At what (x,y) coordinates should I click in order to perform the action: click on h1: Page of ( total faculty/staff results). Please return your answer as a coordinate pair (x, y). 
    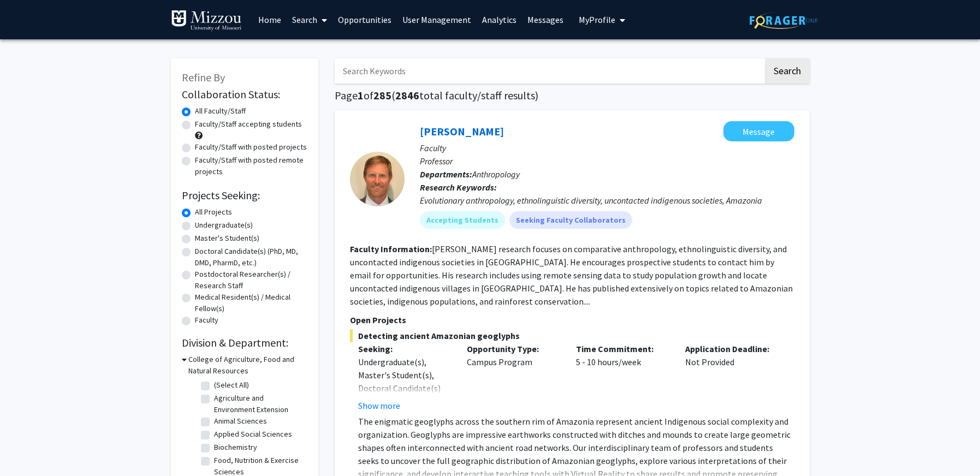
    Looking at the image, I should click on (572, 95).